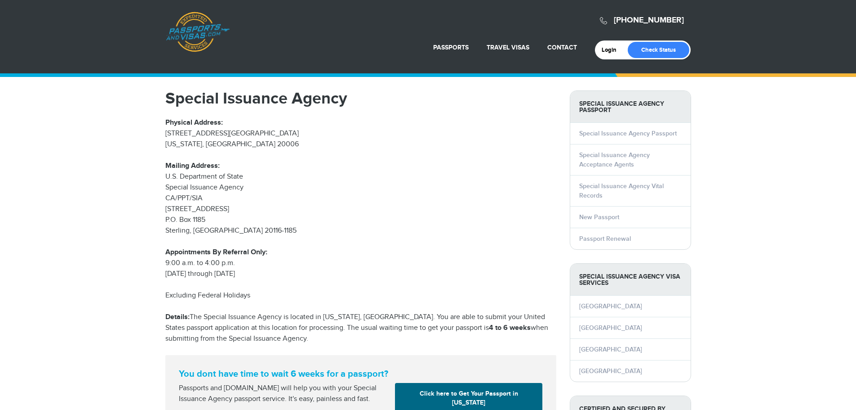 The width and height of the screenshot is (856, 410). Describe the element at coordinates (508, 47) in the screenshot. I see `a: Travel Visas` at that location.